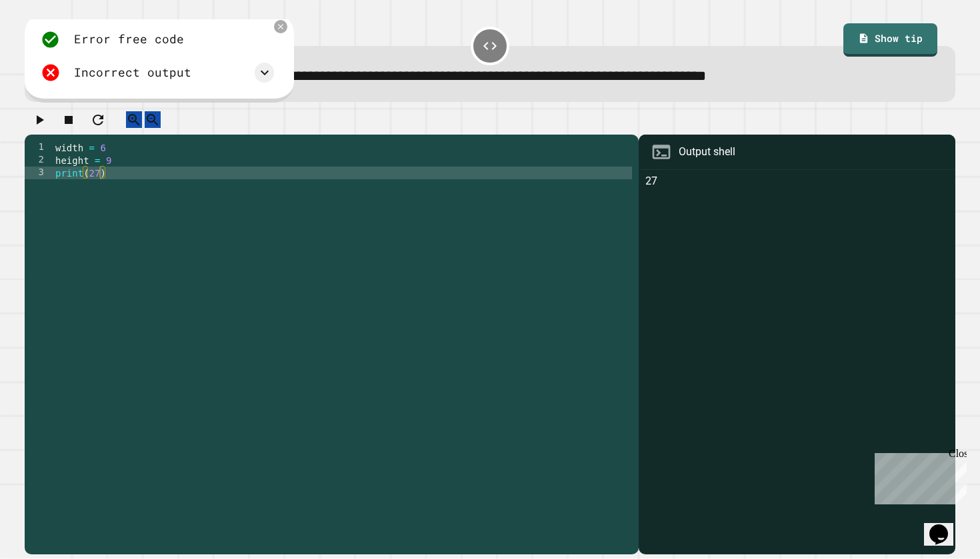 The image size is (980, 559). Describe the element at coordinates (39, 160) in the screenshot. I see `div: 2` at that location.